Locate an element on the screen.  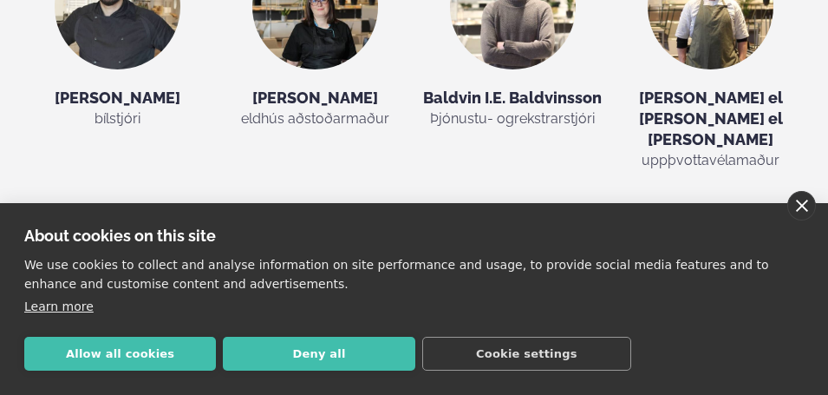
p: We use cookies to collect and analyse information on site performance and usage, to provide socia... is located at coordinates (414, 274).